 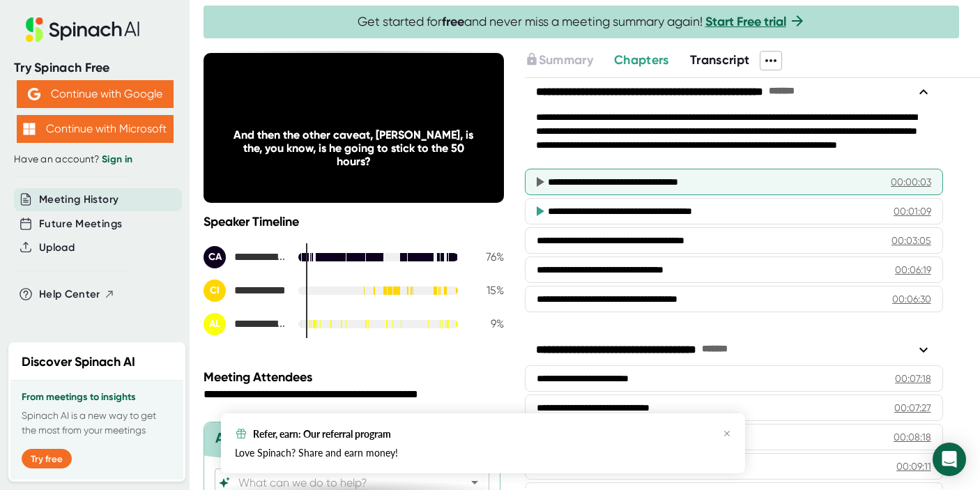 What do you see at coordinates (81, 224) in the screenshot?
I see `span: Future Meetings` at bounding box center [81, 224].